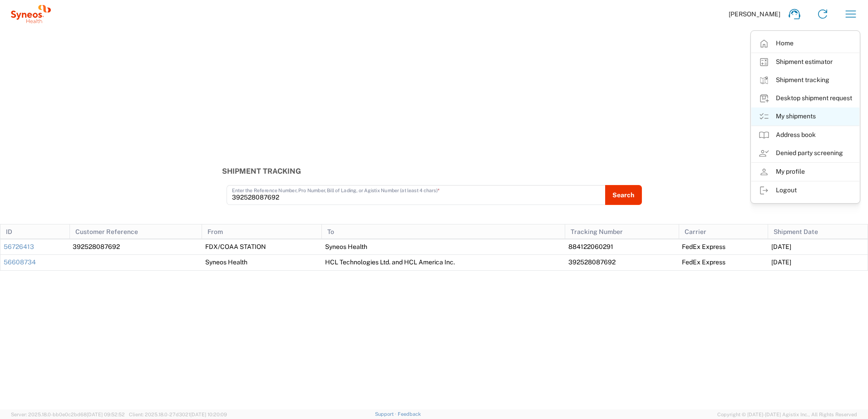 This screenshot has width=868, height=419. Describe the element at coordinates (696, 232) in the screenshot. I see `span: Carrier` at that location.